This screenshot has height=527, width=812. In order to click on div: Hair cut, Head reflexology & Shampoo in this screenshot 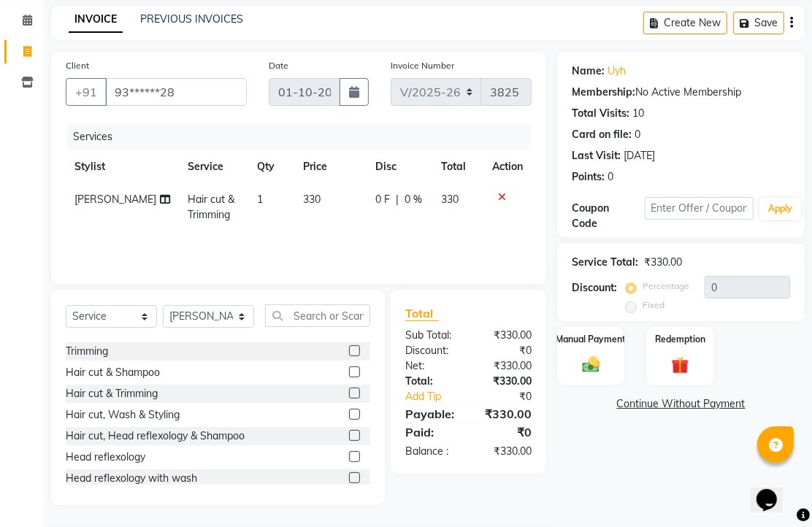, I will do `click(155, 436)`.